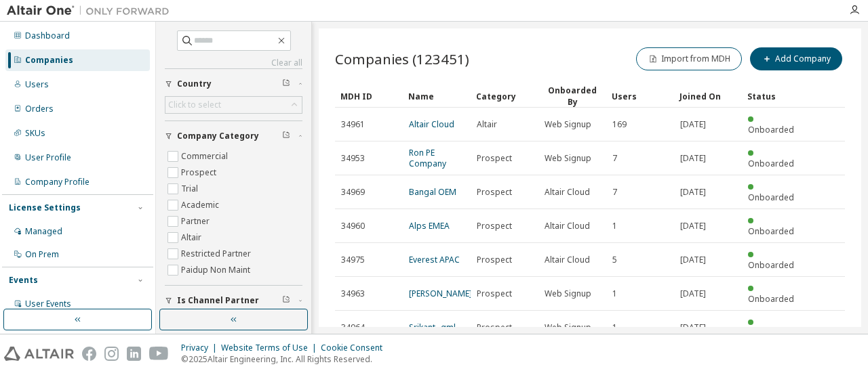 The height and width of the screenshot is (373, 868). I want to click on span: Companies (123451), so click(402, 59).